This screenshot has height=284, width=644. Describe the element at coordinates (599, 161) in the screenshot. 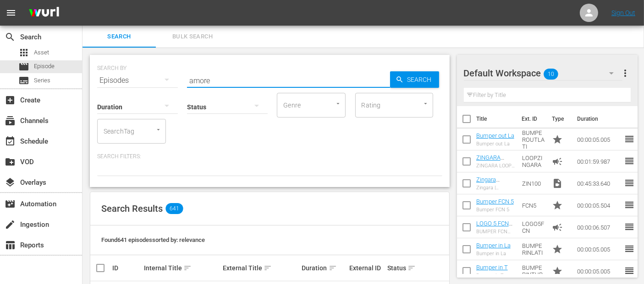

I see `td: 00:01:59.987` at that location.